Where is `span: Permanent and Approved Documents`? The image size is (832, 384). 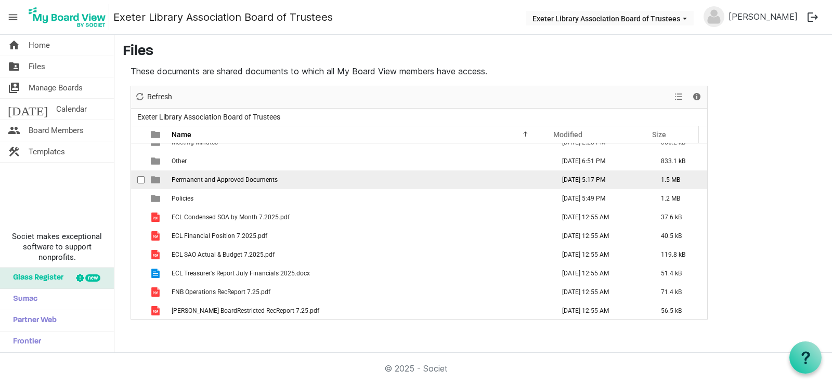
span: Permanent and Approved Documents is located at coordinates (225, 180).